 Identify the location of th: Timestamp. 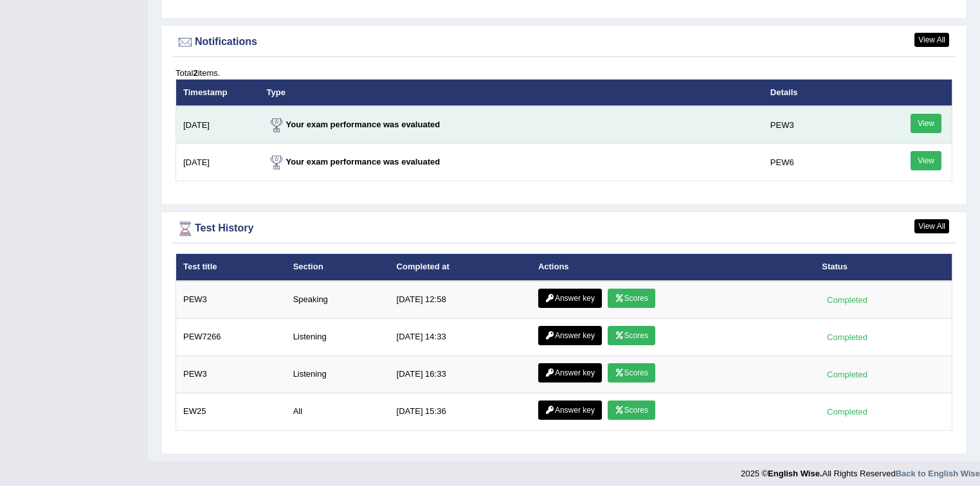
(218, 93).